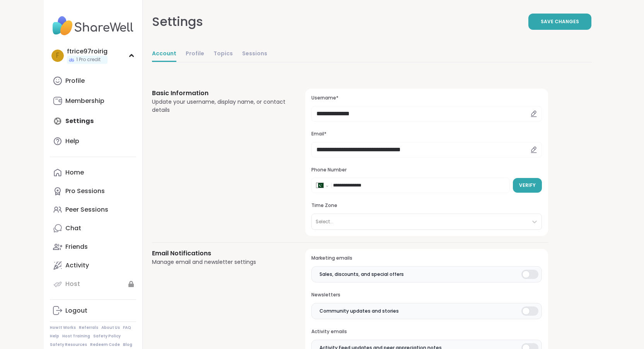  Describe the element at coordinates (223, 54) in the screenshot. I see `a: Topics` at that location.